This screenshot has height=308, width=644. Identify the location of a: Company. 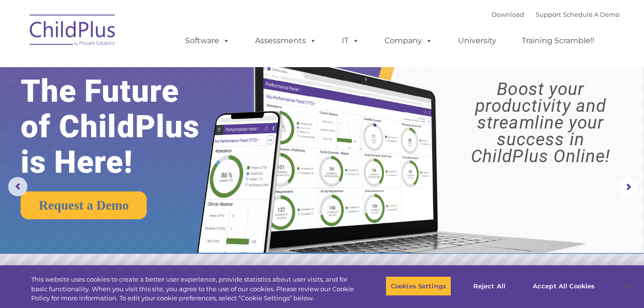
(409, 41).